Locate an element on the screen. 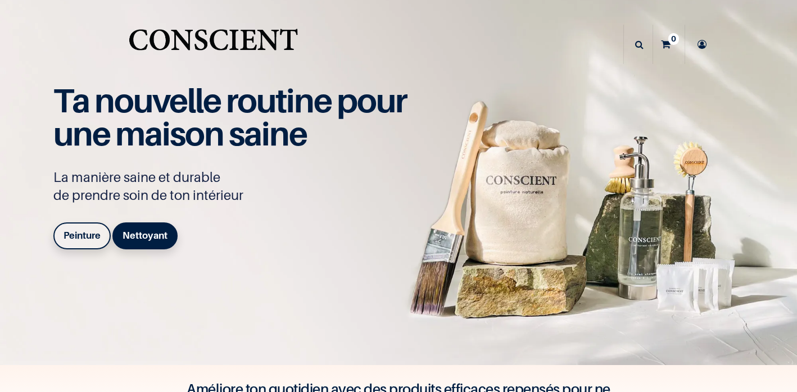 The width and height of the screenshot is (797, 392). sup: 0 is located at coordinates (673, 39).